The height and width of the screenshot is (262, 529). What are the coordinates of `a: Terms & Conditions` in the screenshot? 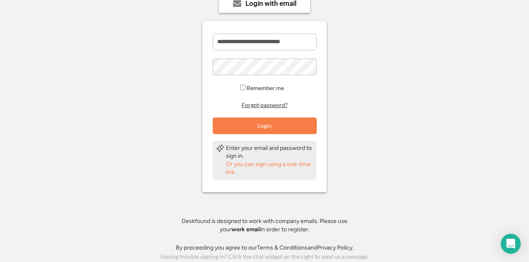 It's located at (282, 247).